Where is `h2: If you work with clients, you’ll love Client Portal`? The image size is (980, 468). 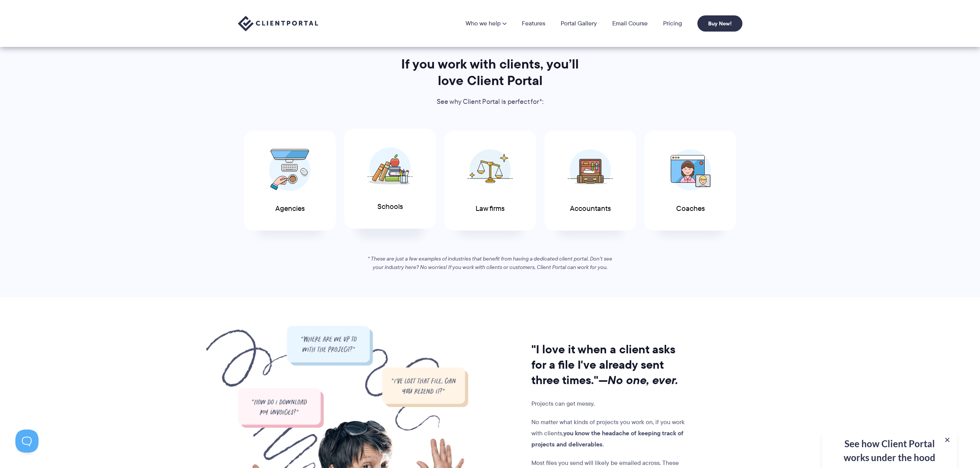
h2: If you work with clients, you’ll love Client Portal is located at coordinates (490, 72).